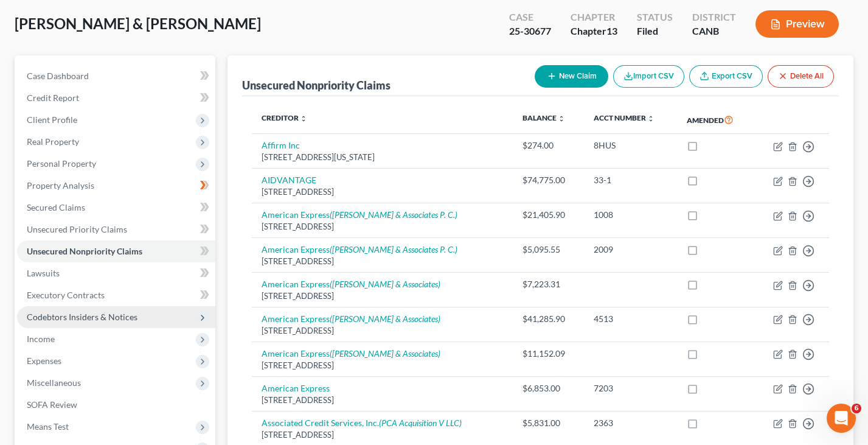 This screenshot has width=868, height=445. Describe the element at coordinates (47, 426) in the screenshot. I see `span: Means Test` at that location.